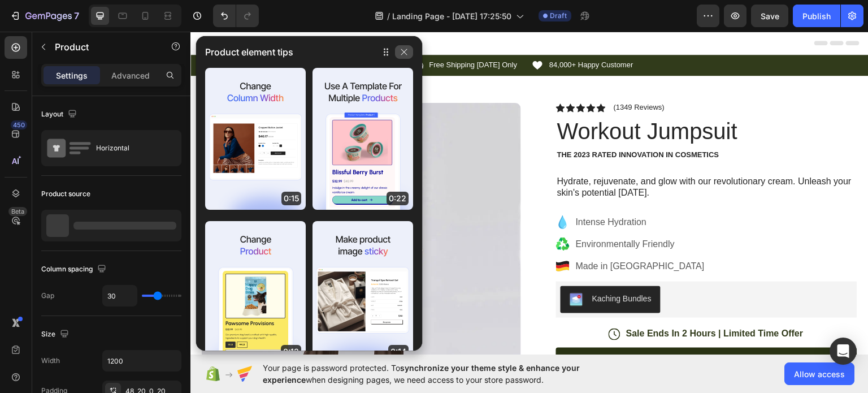 This screenshot has width=868, height=393. What do you see at coordinates (291, 352) in the screenshot?
I see `p: 0:13` at bounding box center [291, 352].